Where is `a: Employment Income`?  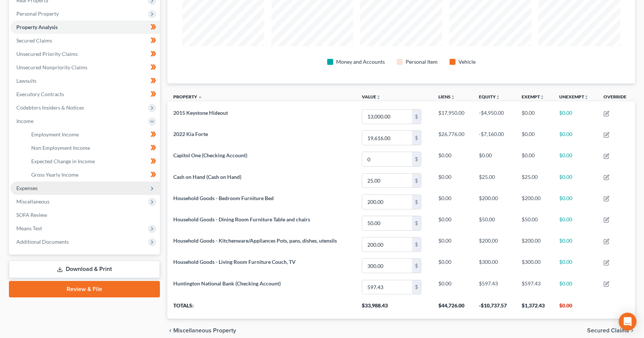
a: Employment Income is located at coordinates (93, 135).